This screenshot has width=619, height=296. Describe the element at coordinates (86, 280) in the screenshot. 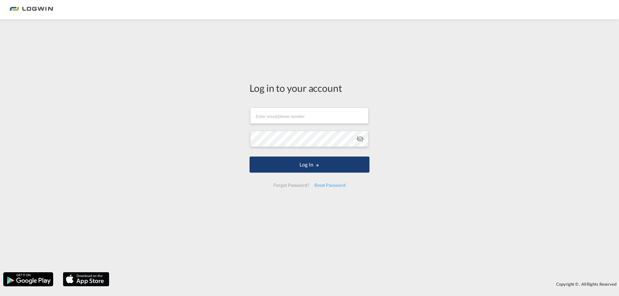

I see `img: apple.png` at that location.